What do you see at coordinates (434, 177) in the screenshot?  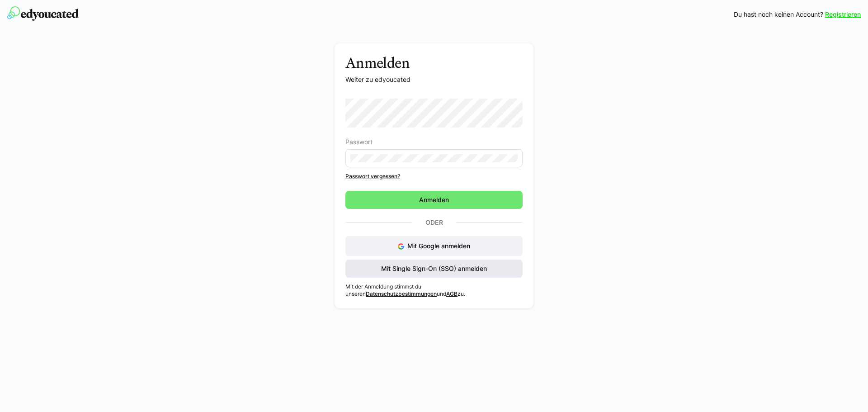 I see `a: Passwort vergessen?` at bounding box center [434, 177].